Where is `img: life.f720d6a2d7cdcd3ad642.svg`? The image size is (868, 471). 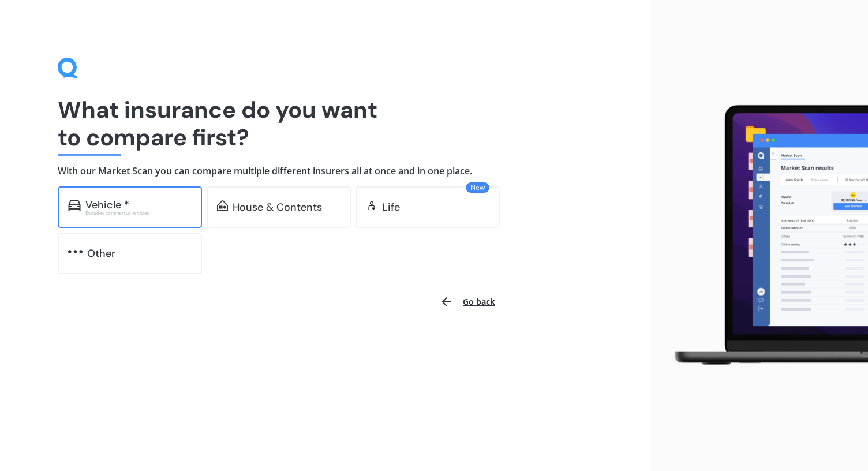 img: life.f720d6a2d7cdcd3ad642.svg is located at coordinates (372, 206).